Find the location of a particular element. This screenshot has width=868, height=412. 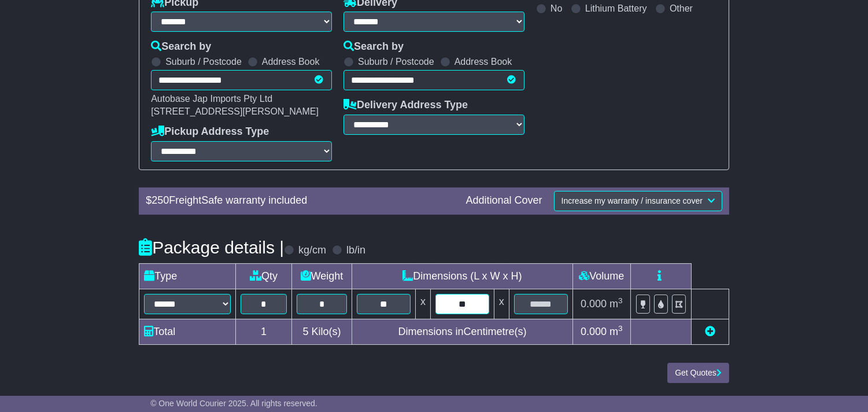

label: No is located at coordinates (556, 8).